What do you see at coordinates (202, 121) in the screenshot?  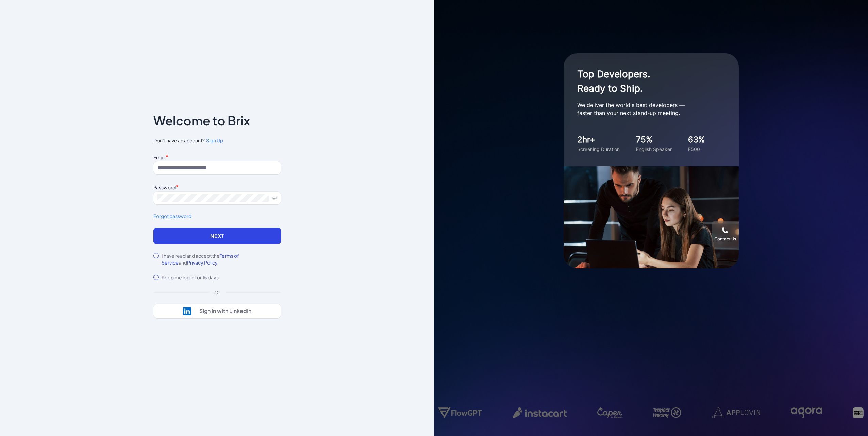 I see `p: Welcome to Brix` at bounding box center [202, 121].